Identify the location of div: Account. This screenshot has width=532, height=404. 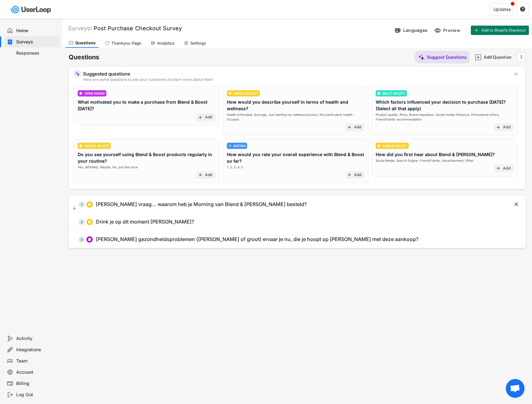
(37, 372).